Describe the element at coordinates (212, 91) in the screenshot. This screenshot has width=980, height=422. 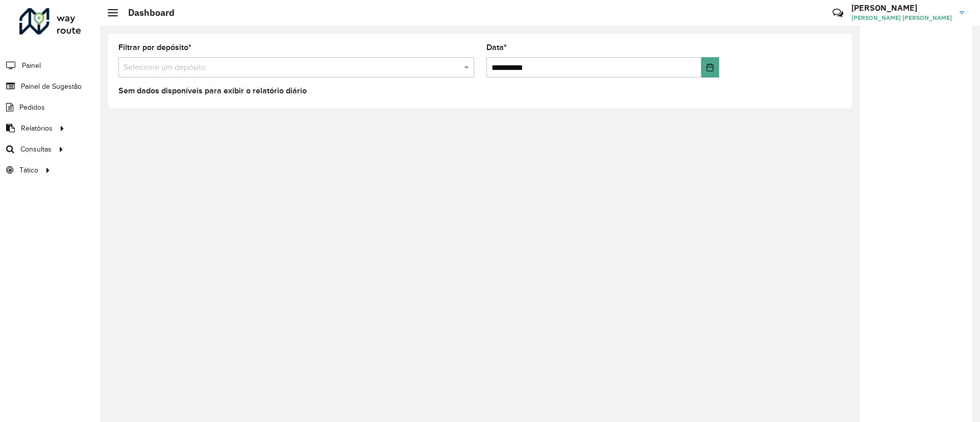
I see `label: Sem dados disponíveis para exibir o relatório diário` at that location.